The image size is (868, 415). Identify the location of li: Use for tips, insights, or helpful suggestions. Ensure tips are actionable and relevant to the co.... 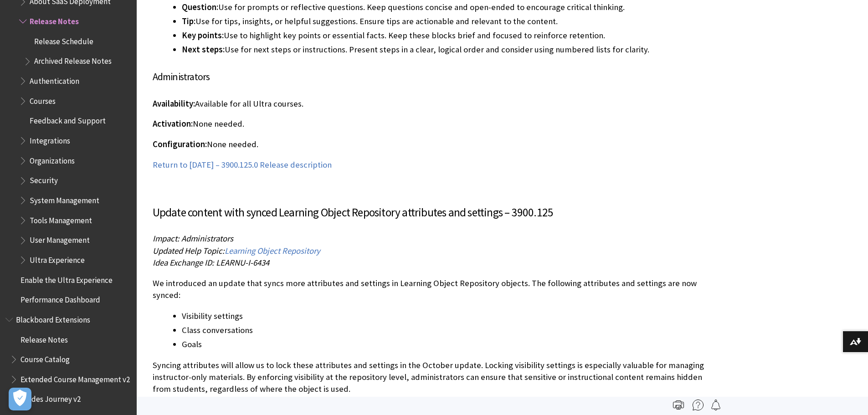
(450, 21).